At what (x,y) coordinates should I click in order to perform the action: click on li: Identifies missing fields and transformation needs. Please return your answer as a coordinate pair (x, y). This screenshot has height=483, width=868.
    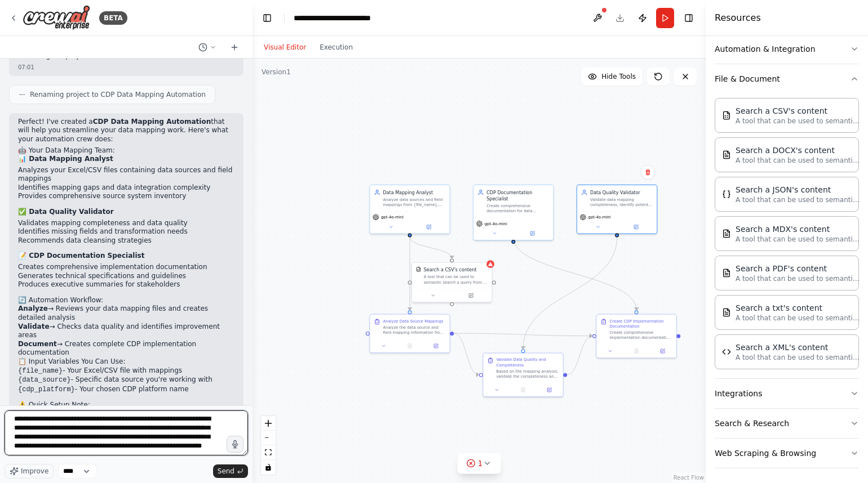
    Looking at the image, I should click on (126, 232).